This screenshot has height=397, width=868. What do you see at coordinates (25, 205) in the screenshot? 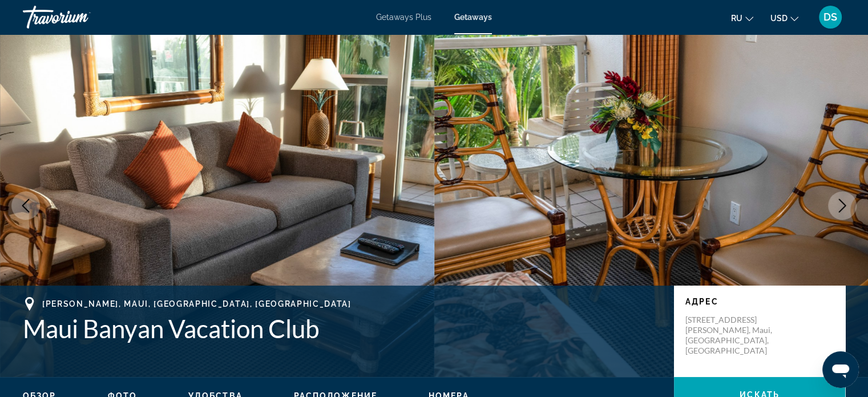
I see `button: Previous image` at bounding box center [25, 205].